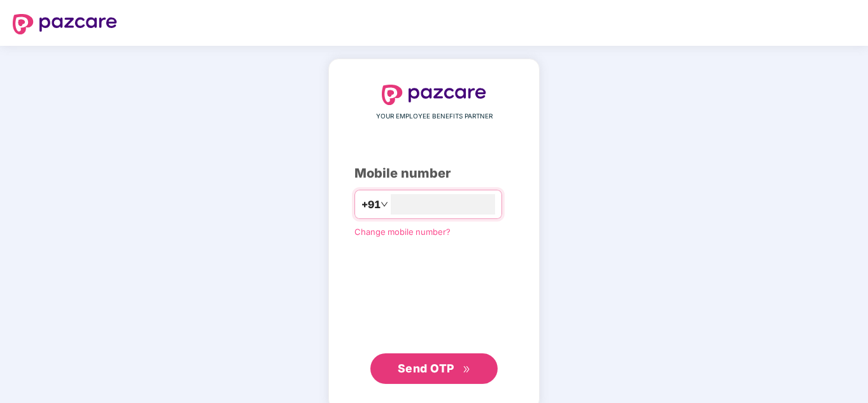 This screenshot has height=403, width=868. I want to click on span: double-right, so click(466, 369).